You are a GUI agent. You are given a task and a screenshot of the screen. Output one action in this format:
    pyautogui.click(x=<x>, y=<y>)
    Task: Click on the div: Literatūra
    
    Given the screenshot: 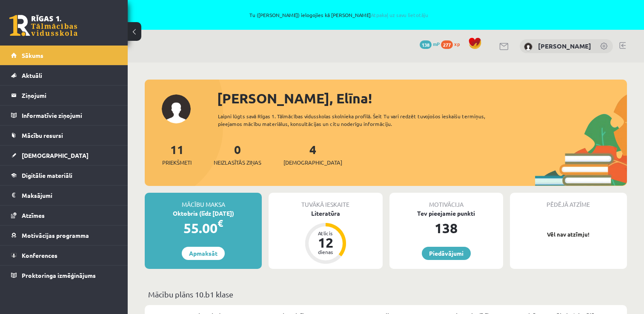 What is the action you would take?
    pyautogui.click(x=325, y=213)
    